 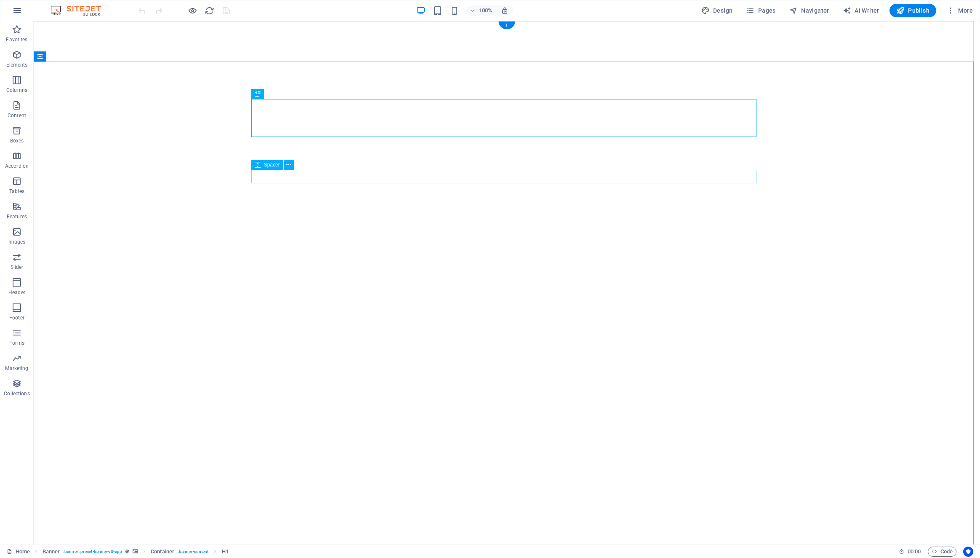 What do you see at coordinates (968, 551) in the screenshot?
I see `button: Usercentrics` at bounding box center [968, 551].